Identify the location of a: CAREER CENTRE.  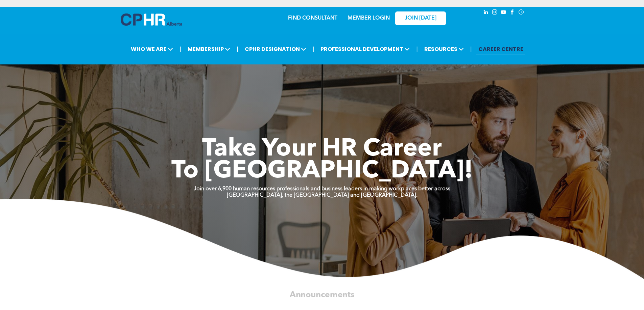
(501, 49).